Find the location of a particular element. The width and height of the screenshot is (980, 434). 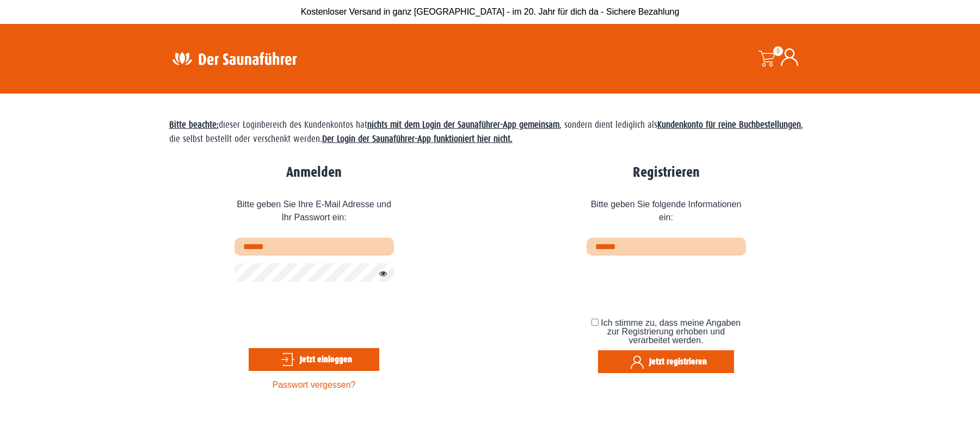

span: 0 is located at coordinates (778, 51).